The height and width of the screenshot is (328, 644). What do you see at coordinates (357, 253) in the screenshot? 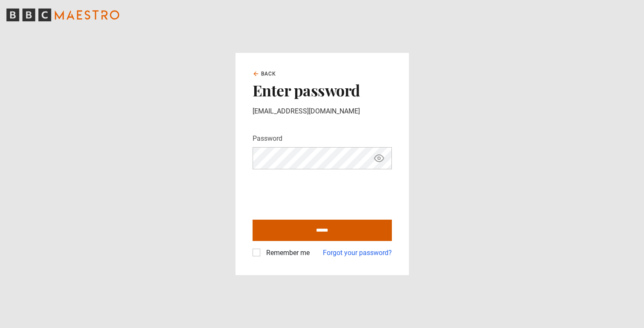
I see `a: Forgot your password?` at bounding box center [357, 253].